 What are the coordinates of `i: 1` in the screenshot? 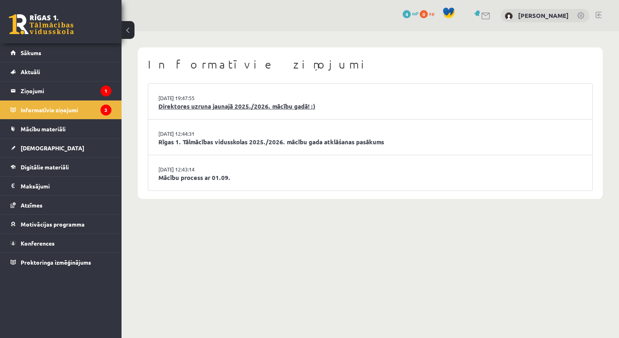 It's located at (106, 91).